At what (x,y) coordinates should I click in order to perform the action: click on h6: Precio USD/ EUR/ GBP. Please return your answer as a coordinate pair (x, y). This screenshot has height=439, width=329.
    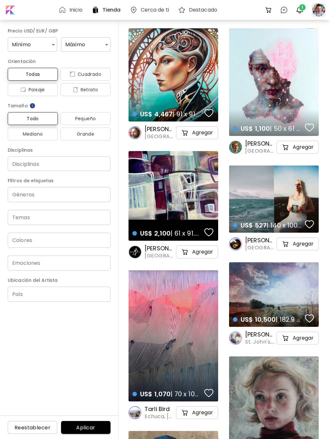
    Looking at the image, I should click on (59, 31).